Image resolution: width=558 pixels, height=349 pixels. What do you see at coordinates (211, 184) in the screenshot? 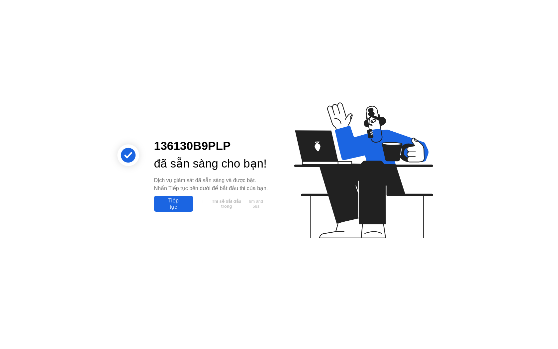
I see `div: Dịch vụ giám sát đã sẵn sàng và được bật. Nhấn Tiếp tục bên dưới để bắt đầu thi của bạn.` at bounding box center [211, 184].